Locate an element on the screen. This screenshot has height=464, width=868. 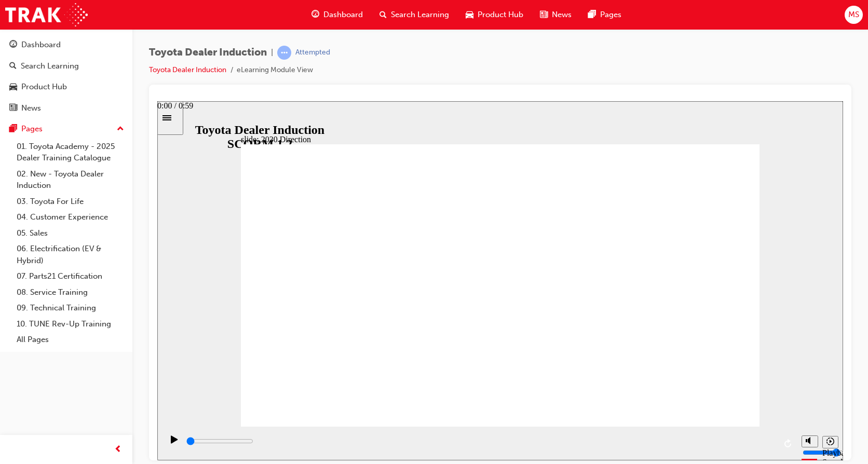
div: Attempted is located at coordinates (313, 52).